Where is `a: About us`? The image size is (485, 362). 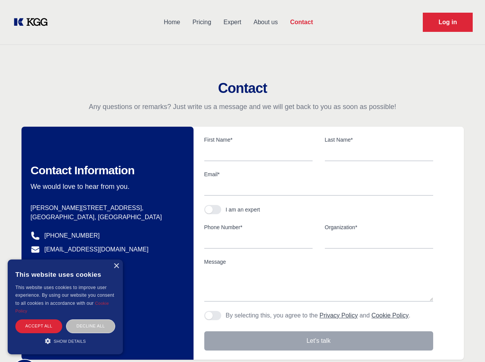
a: About us is located at coordinates (265, 22).